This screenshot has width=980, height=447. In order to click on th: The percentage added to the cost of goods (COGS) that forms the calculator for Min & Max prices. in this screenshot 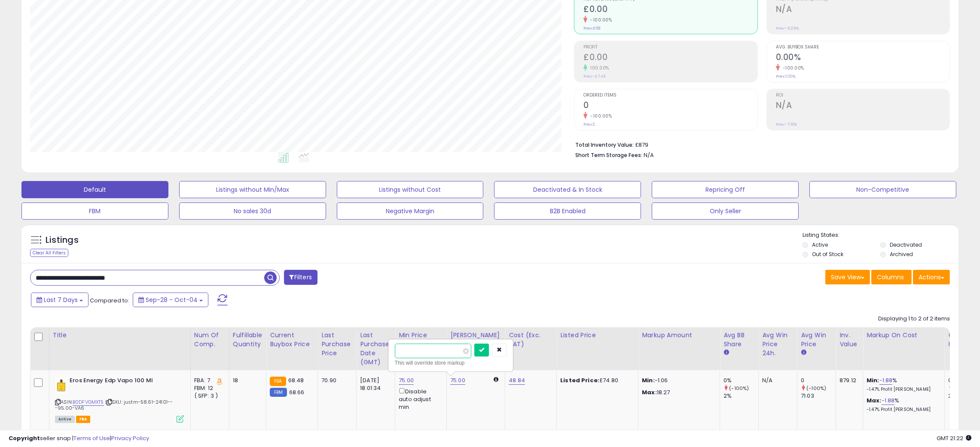, I will do `click(904, 349)`.